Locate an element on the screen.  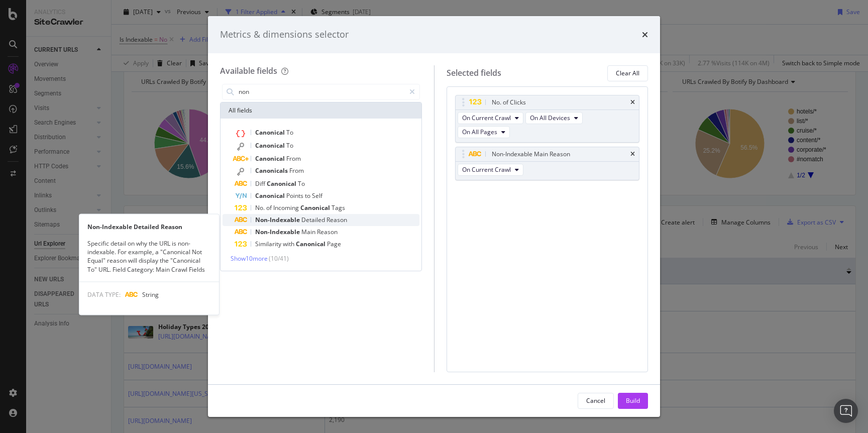
div: Non-Indexable Main Reason is located at coordinates (531, 154).